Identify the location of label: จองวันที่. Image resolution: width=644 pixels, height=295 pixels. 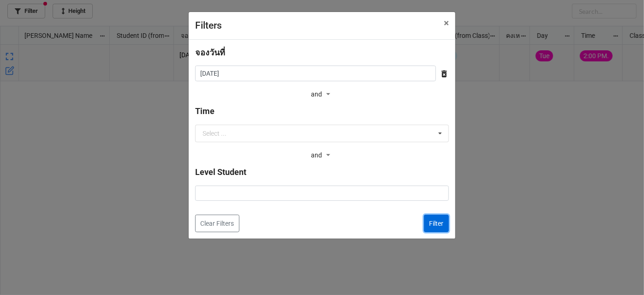
(210, 53).